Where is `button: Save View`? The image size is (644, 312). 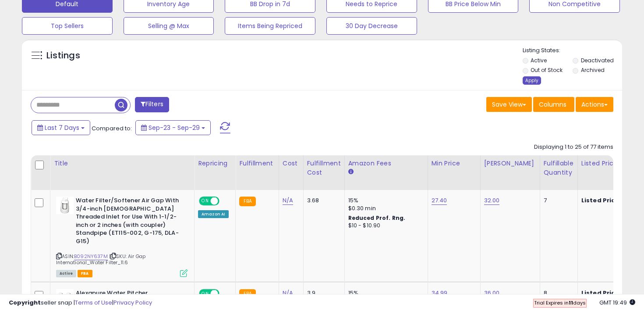 button: Save View is located at coordinates (509, 104).